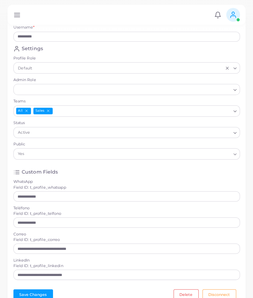 This screenshot has height=298, width=253. What do you see at coordinates (26, 111) in the screenshot?
I see `button: Deselect All` at bounding box center [26, 111].